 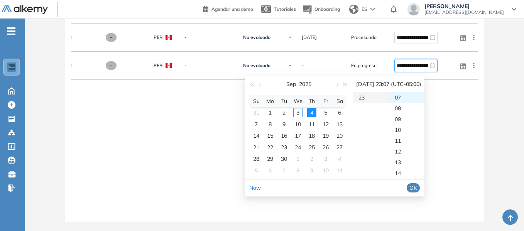 I want to click on span: Onboarding, so click(x=327, y=9).